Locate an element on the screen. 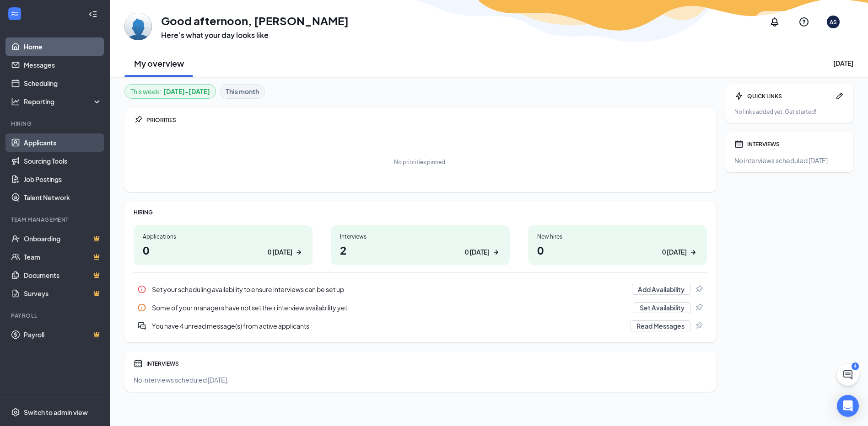  a: Messages is located at coordinates (62, 65).